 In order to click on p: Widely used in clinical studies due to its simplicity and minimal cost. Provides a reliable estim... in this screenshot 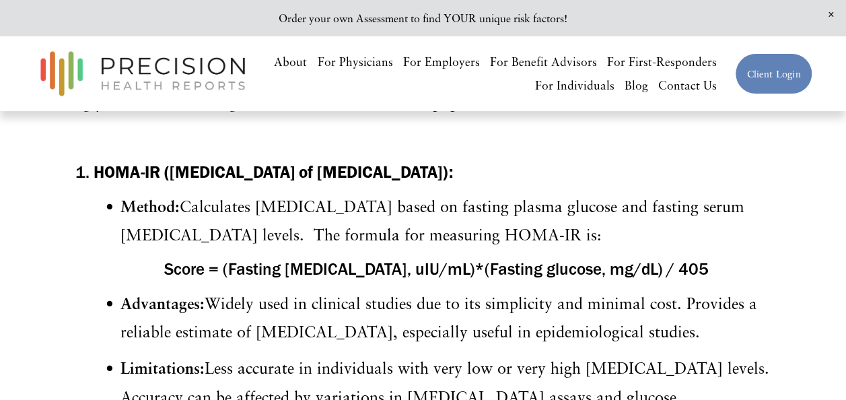, I will do `click(449, 317)`.